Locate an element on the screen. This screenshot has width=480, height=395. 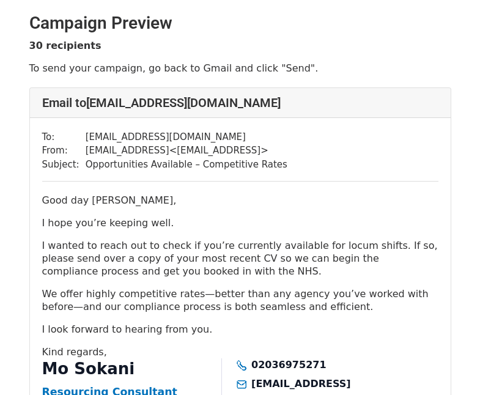
td: From: is located at coordinates (64, 150).